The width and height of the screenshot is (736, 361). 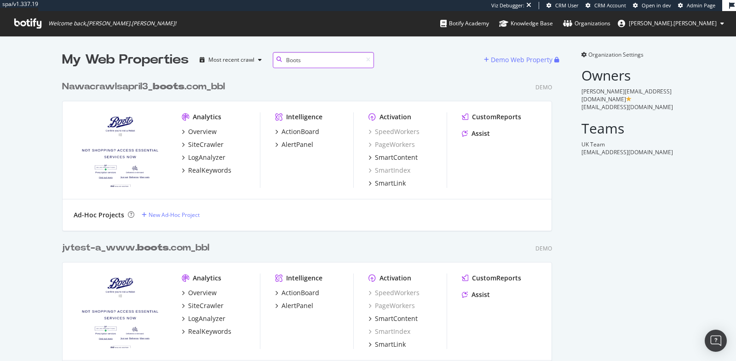 What do you see at coordinates (125, 60) in the screenshot?
I see `div: My Web Properties` at bounding box center [125, 60].